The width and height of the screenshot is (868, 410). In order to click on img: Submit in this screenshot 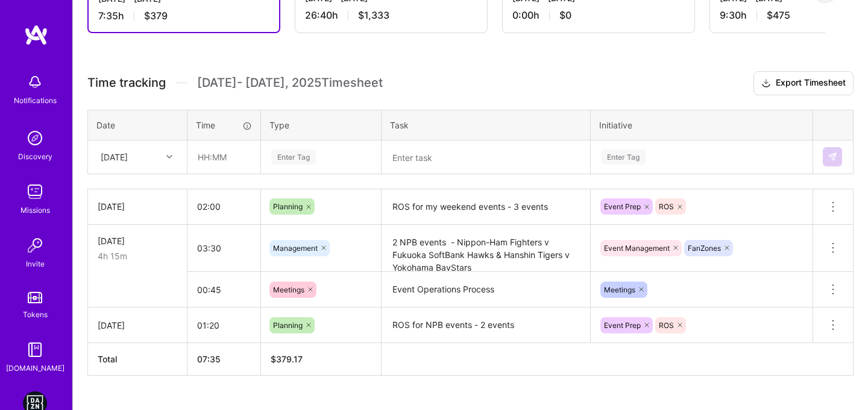, I will do `click(832, 157)`.